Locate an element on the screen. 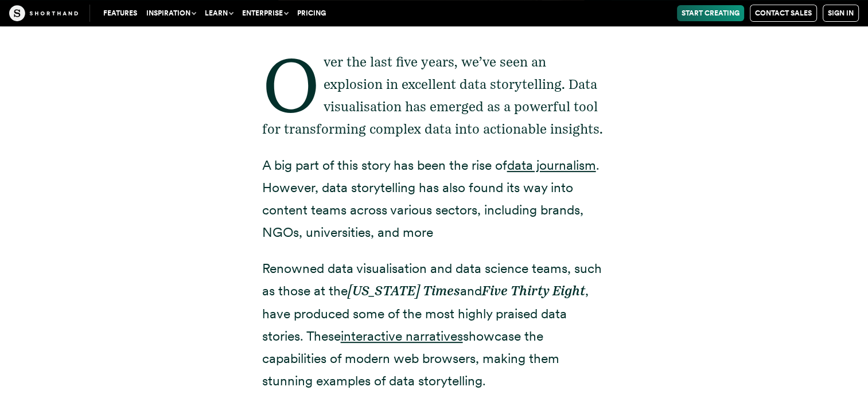 The image size is (868, 406). p: A big part of this story has been the rise of . However, data storytelling has also found its way... is located at coordinates (434, 199).